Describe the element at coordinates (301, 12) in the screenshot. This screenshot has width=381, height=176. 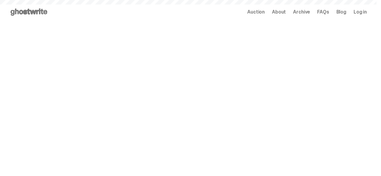
I see `span: Archive` at that location.